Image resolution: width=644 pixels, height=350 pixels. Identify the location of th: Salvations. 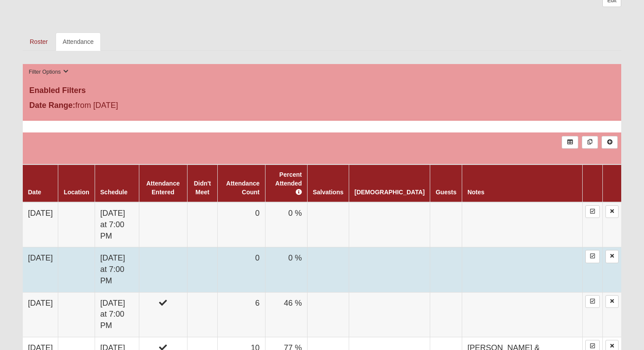
(328, 183).